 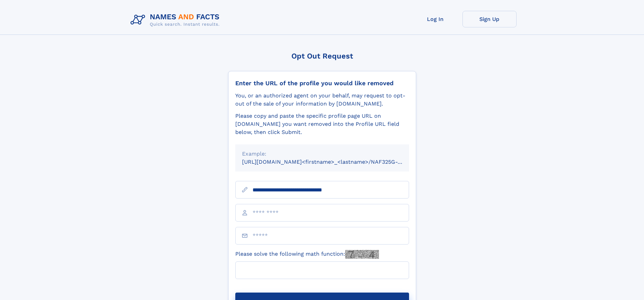 I want to click on a: Sign Up, so click(x=489, y=19).